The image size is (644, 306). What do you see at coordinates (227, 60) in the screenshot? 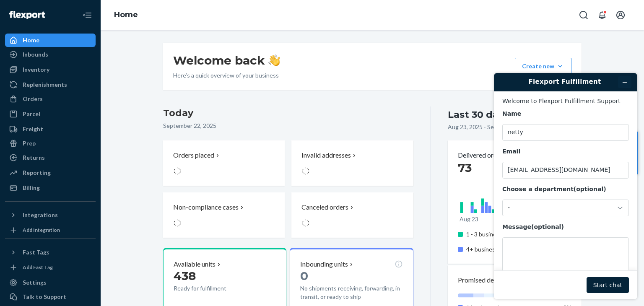
I see `h1: Welcome back` at bounding box center [227, 60].